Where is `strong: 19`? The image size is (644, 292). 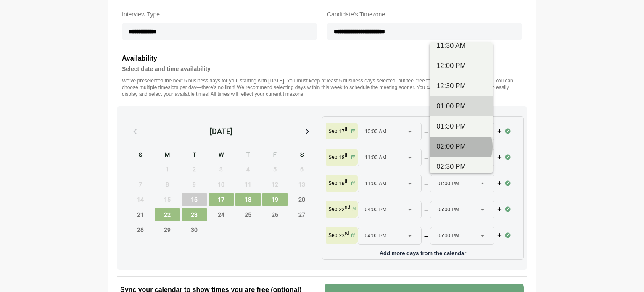
strong: 19 is located at coordinates (342, 183).